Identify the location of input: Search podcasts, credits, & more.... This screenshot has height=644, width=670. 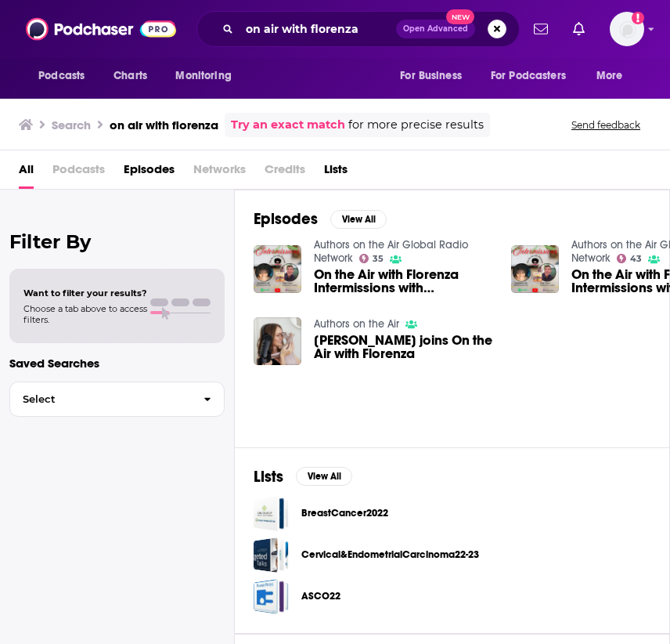
(317, 29).